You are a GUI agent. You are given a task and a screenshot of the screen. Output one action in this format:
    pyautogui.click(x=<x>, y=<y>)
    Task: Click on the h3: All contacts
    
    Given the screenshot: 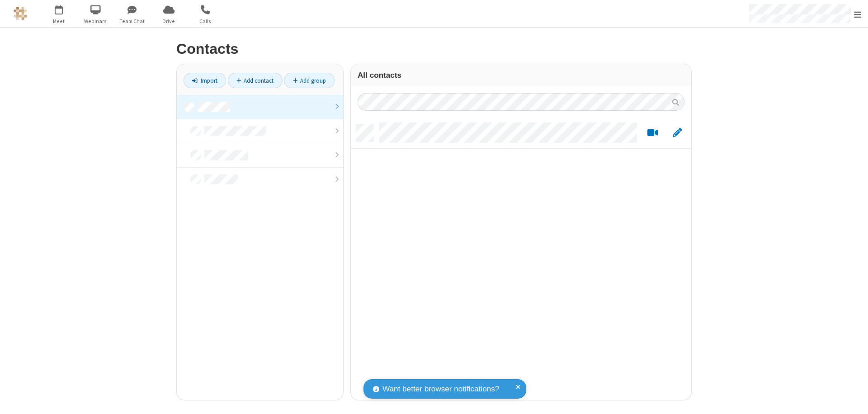 What is the action you would take?
    pyautogui.click(x=521, y=75)
    